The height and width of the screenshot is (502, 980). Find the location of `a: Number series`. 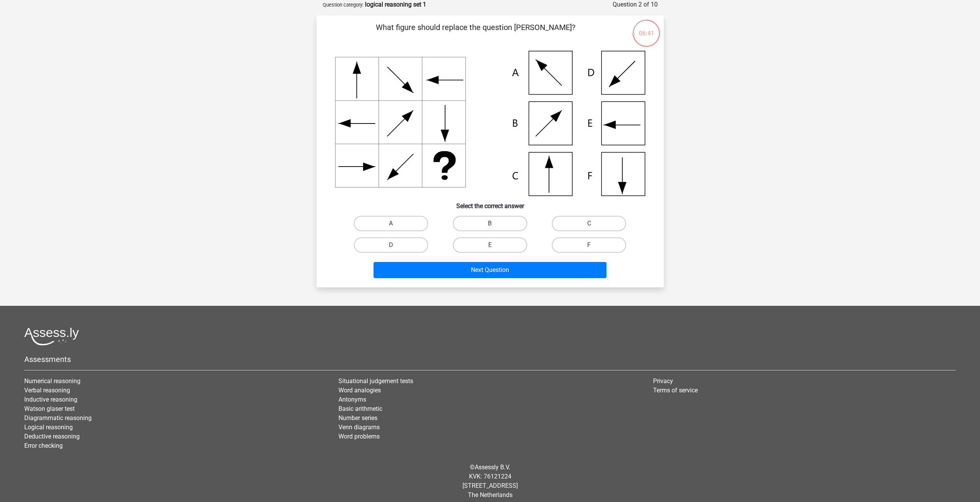

a: Number series is located at coordinates (358, 418).